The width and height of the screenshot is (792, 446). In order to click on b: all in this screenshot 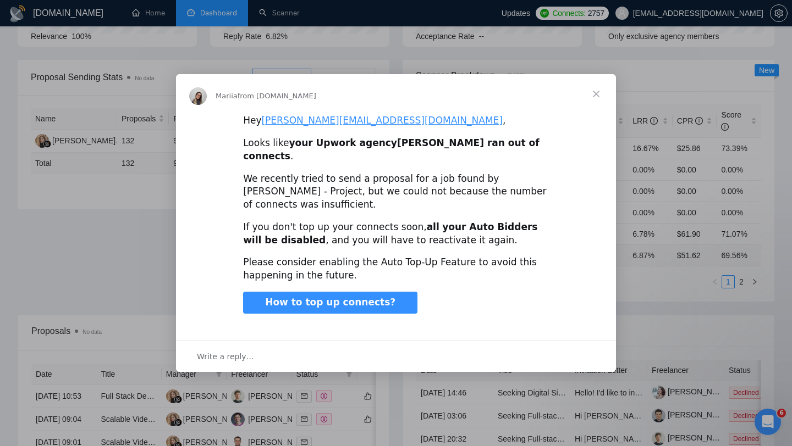, I will do `click(433, 227)`.